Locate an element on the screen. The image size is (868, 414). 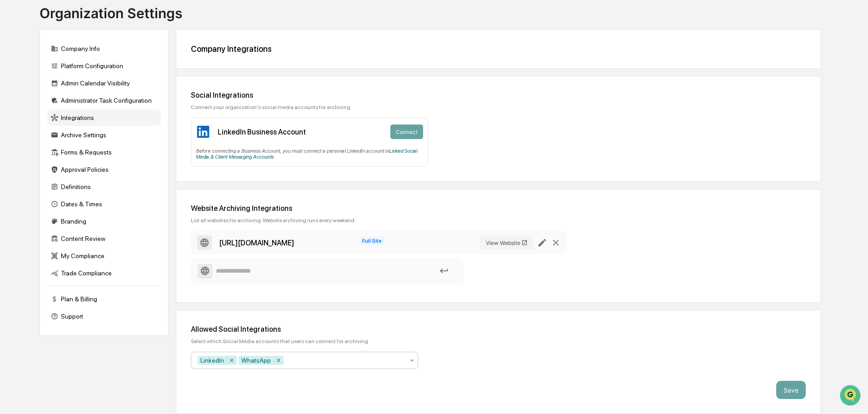
button: Connect is located at coordinates (407, 132).